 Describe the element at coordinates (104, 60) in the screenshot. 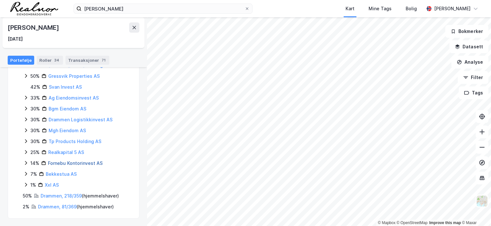

I see `div: 71` at that location.